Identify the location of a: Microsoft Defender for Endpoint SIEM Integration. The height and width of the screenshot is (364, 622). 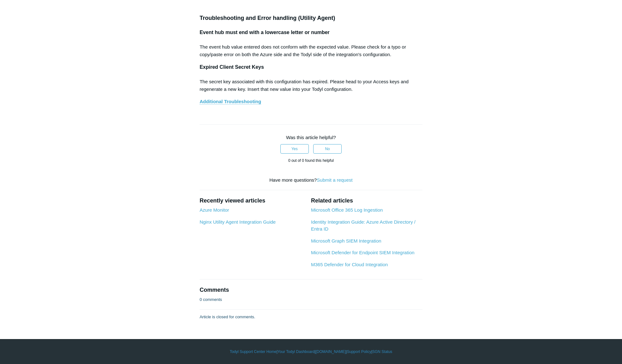
(363, 252).